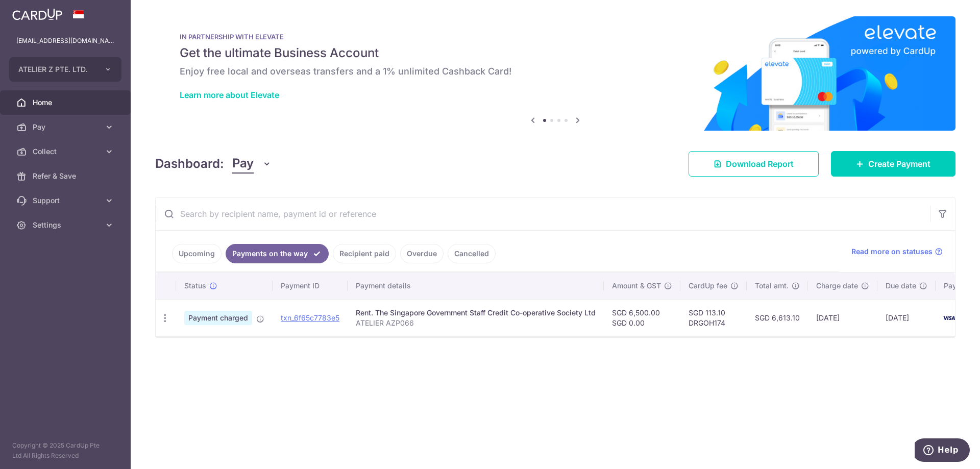 This screenshot has height=469, width=980. Describe the element at coordinates (891, 252) in the screenshot. I see `span: Read more on statuses` at that location.